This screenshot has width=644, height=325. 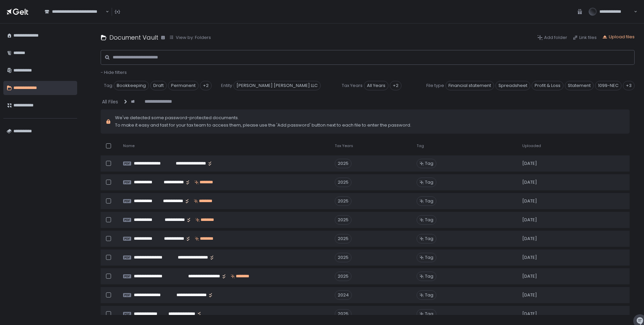 I want to click on button: Link files, so click(x=585, y=38).